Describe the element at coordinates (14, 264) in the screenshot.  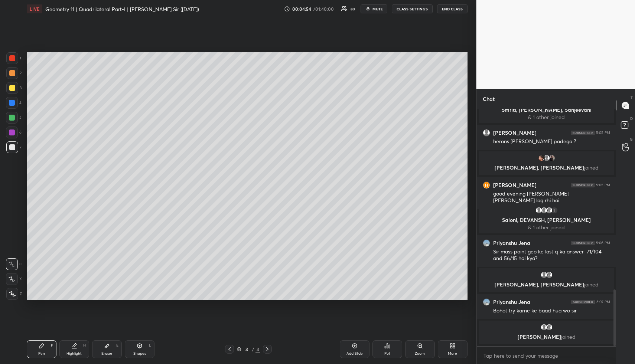
I see `div: C` at that location.